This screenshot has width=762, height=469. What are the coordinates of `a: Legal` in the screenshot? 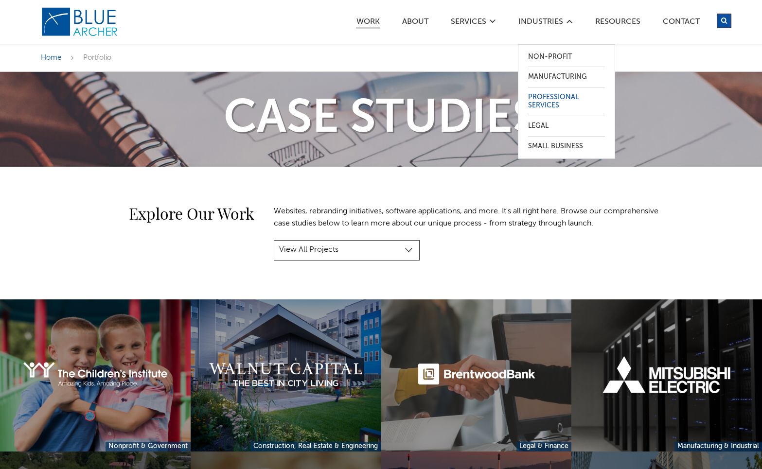 It's located at (566, 126).